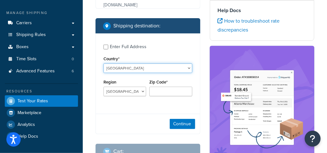  Describe the element at coordinates (28, 136) in the screenshot. I see `span: Help Docs` at that location.